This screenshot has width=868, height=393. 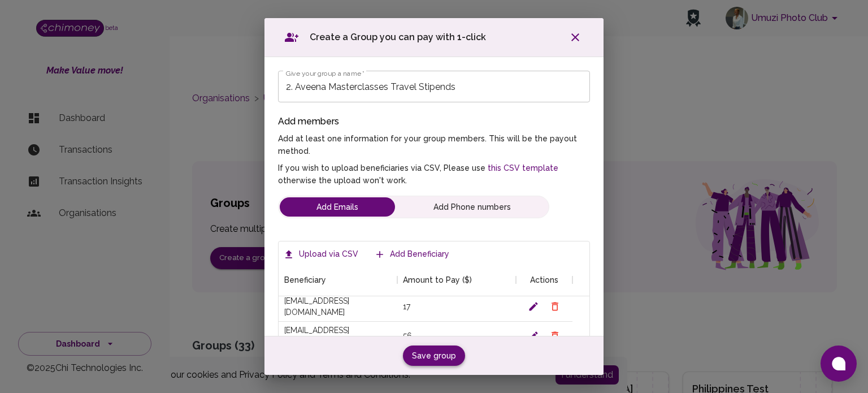 What do you see at coordinates (412, 254) in the screenshot?
I see `button: Add Beneficiary` at bounding box center [412, 254].